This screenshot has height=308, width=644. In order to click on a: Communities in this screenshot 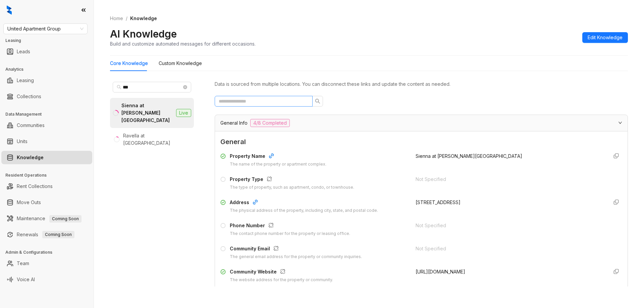, I will do `click(30, 126)`.